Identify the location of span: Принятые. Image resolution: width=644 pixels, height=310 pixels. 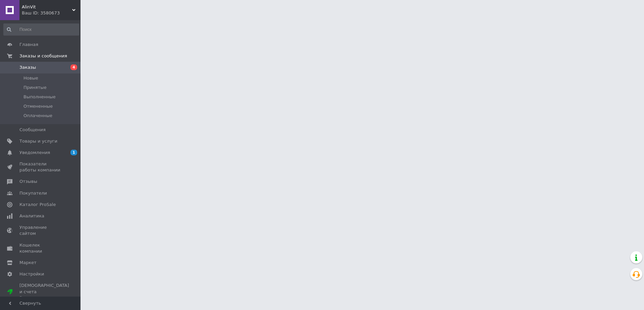
(35, 88).